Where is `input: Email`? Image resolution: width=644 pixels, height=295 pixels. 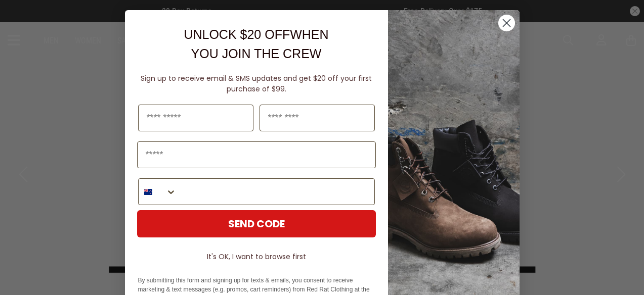
input: Email is located at coordinates (257, 155).